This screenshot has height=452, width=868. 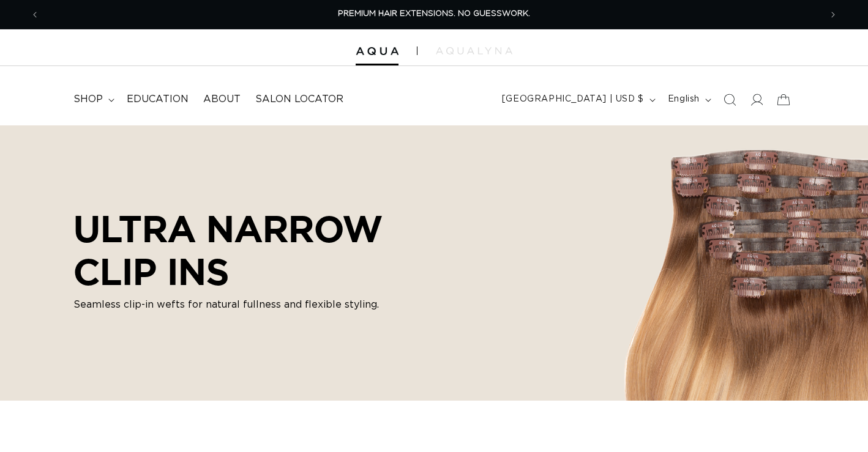 I want to click on button: Previous announcement, so click(x=35, y=14).